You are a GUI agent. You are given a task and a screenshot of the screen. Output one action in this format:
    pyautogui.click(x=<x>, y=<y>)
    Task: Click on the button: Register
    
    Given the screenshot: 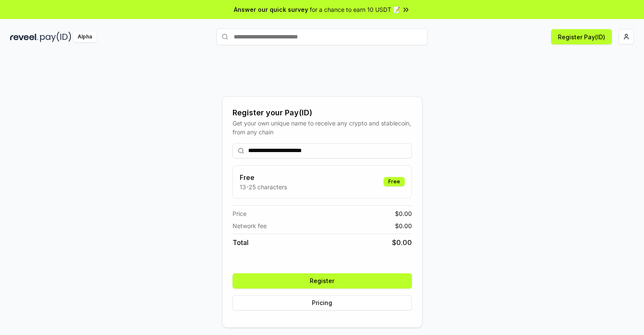 What is the action you would take?
    pyautogui.click(x=322, y=281)
    